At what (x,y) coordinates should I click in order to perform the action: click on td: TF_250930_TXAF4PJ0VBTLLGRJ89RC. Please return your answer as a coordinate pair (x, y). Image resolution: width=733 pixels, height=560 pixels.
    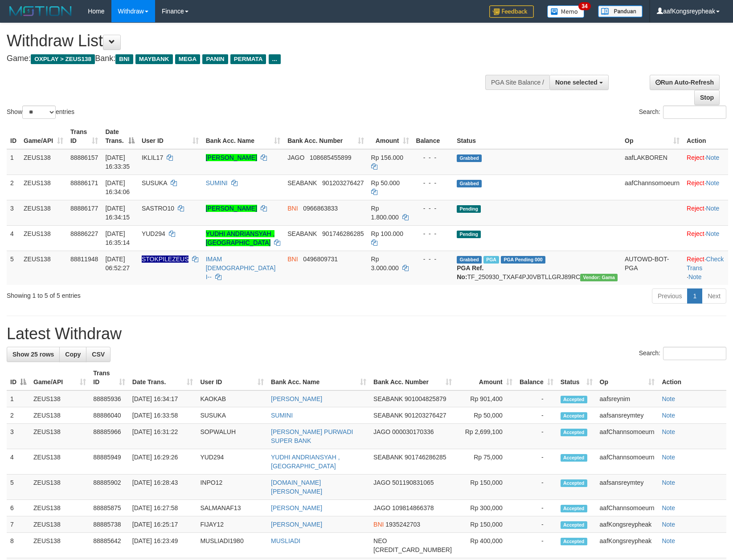
    Looking at the image, I should click on (537, 268).